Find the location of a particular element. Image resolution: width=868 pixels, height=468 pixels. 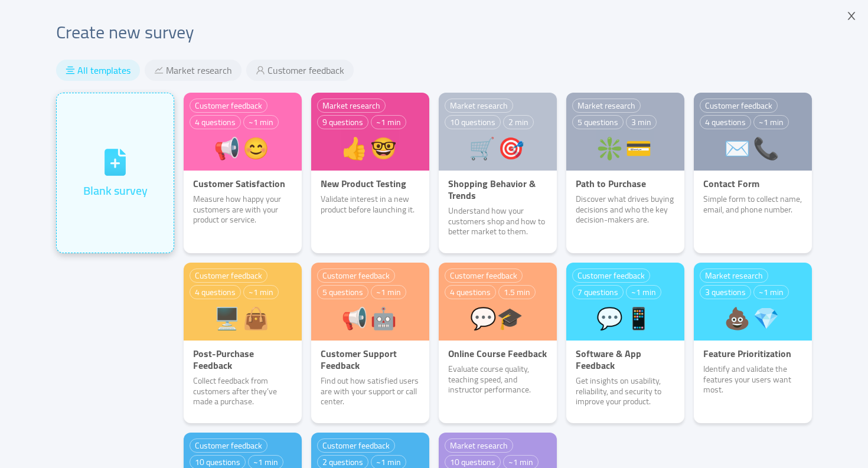

p: Validate interest in a new product before launching it. is located at coordinates (370, 204).